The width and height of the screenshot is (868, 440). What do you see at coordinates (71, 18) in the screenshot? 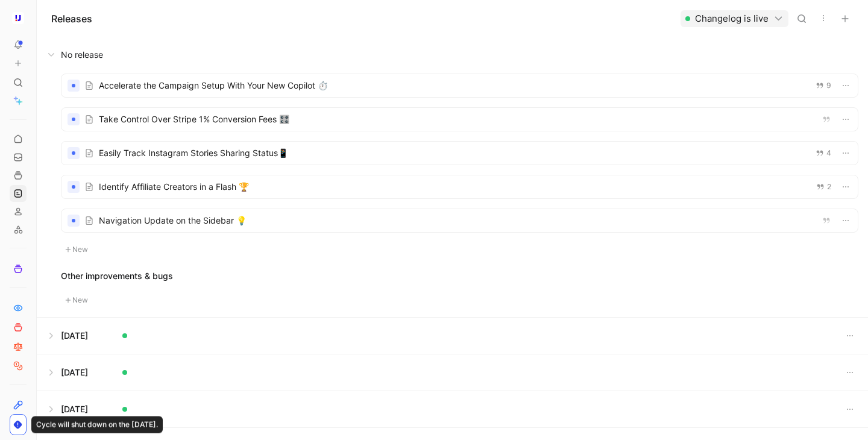
I see `h1: Releases` at bounding box center [71, 18].